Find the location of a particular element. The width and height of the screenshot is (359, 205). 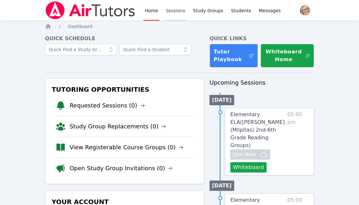

button: Whiteboard is located at coordinates (249, 167).